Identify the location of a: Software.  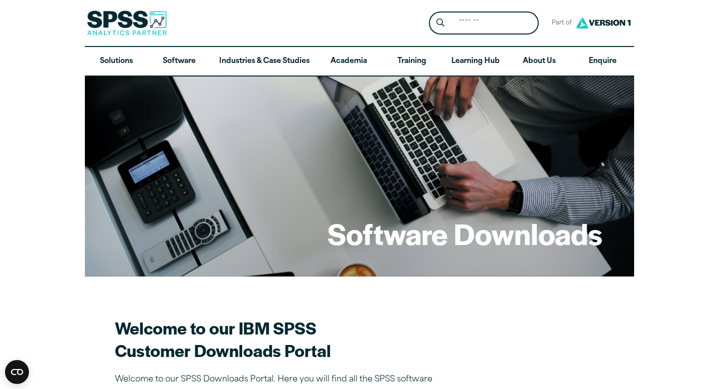
(179, 61).